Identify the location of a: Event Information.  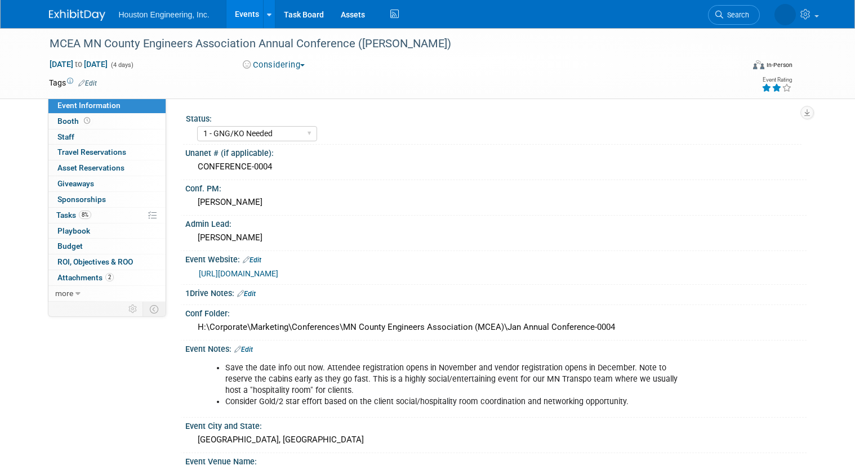
(107, 105).